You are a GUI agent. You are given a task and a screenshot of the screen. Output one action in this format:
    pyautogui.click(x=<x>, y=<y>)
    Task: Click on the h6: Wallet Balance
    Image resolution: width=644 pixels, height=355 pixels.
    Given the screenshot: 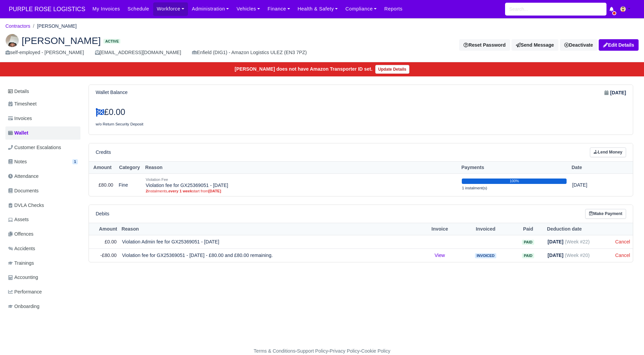 What is the action you would take?
    pyautogui.click(x=111, y=92)
    